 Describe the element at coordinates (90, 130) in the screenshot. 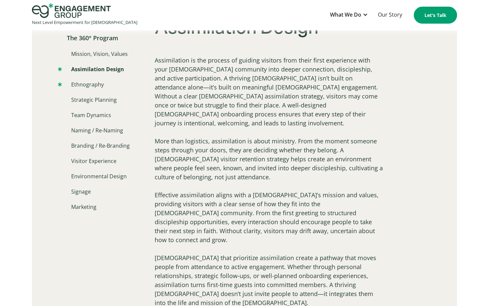

I see `a: Naming / Re-Naming` at that location.